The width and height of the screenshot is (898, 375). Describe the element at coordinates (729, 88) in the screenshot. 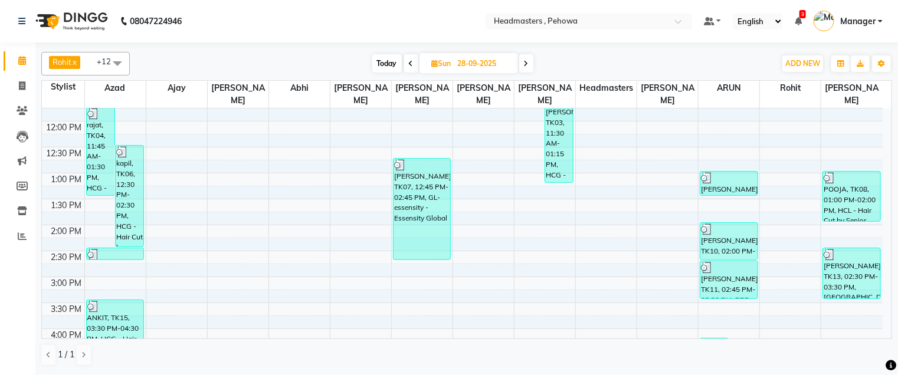

I see `span: ARUN` at that location.